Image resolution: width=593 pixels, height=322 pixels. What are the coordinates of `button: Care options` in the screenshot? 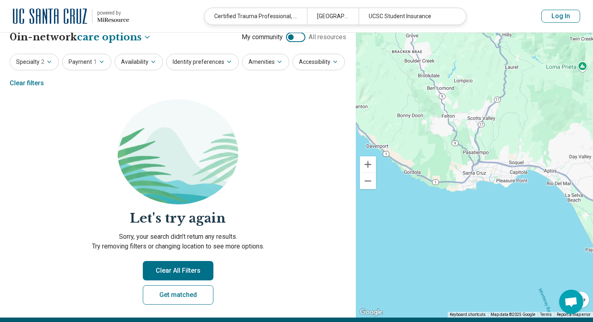 It's located at (114, 46).